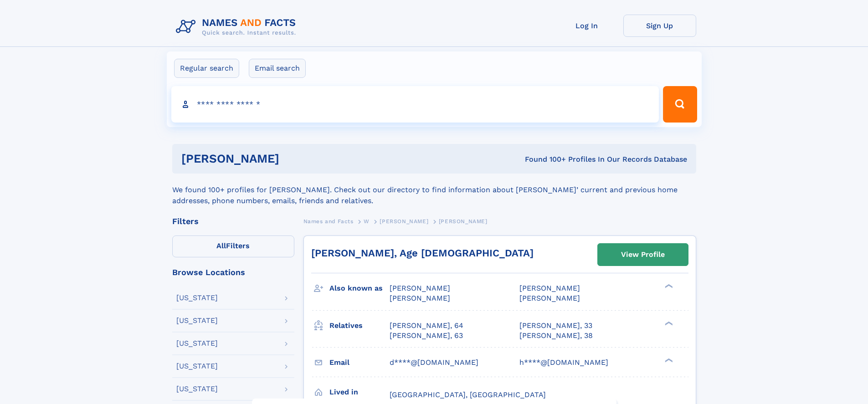 This screenshot has height=404, width=868. Describe the element at coordinates (238, 27) in the screenshot. I see `img: Logo Names and Facts` at that location.